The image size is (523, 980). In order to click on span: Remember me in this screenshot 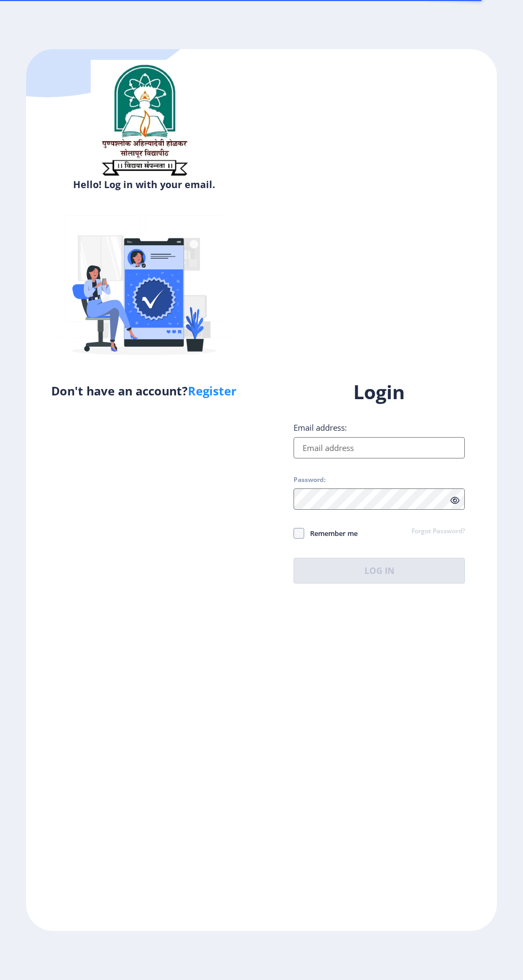, I will do `click(331, 533)`.